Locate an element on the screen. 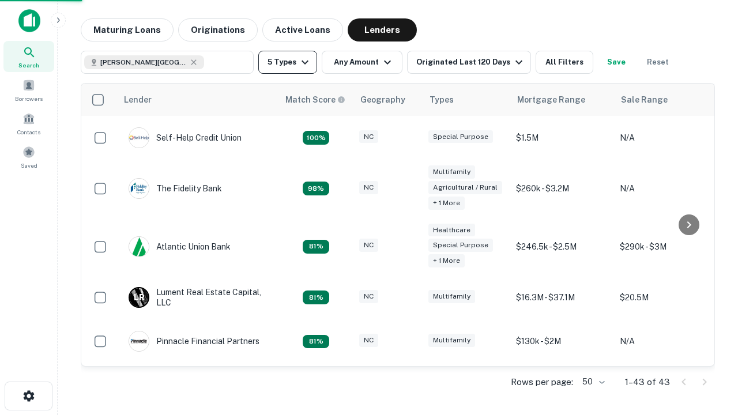  p: L R is located at coordinates (139, 297).